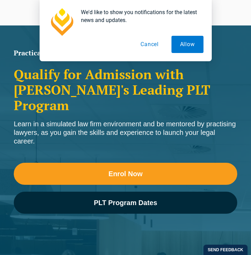 The image size is (251, 255). What do you see at coordinates (62, 22) in the screenshot?
I see `img: notification icon` at bounding box center [62, 22].